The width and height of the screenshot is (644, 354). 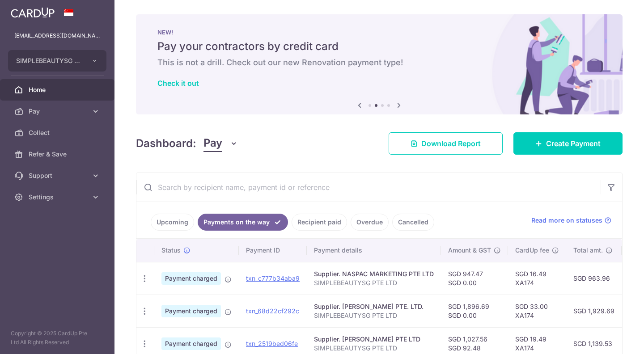 What do you see at coordinates (537, 278) in the screenshot?
I see `td: SGD 16.49 XA174` at bounding box center [537, 278].